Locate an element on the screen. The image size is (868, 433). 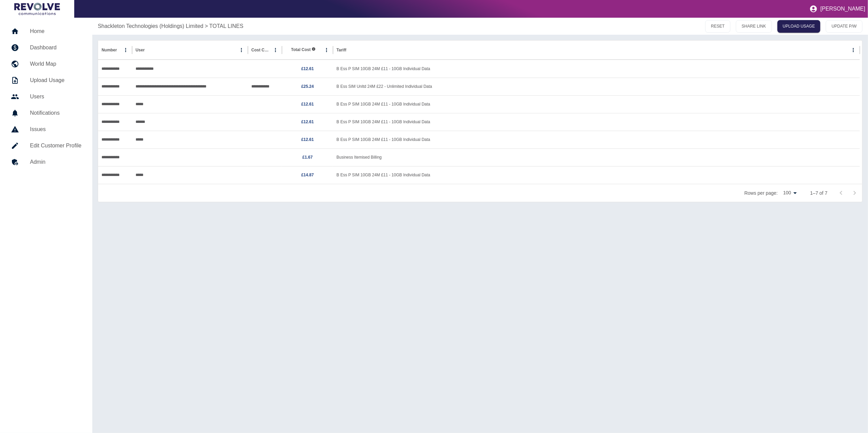
div: 100 is located at coordinates (789, 192).